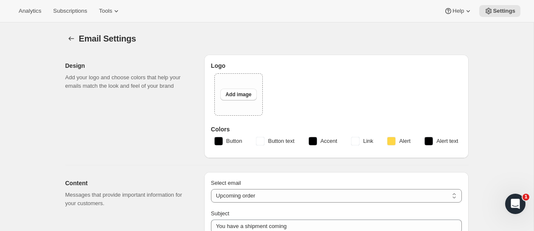  What do you see at coordinates (447, 141) in the screenshot?
I see `span: Alert text` at bounding box center [447, 141].